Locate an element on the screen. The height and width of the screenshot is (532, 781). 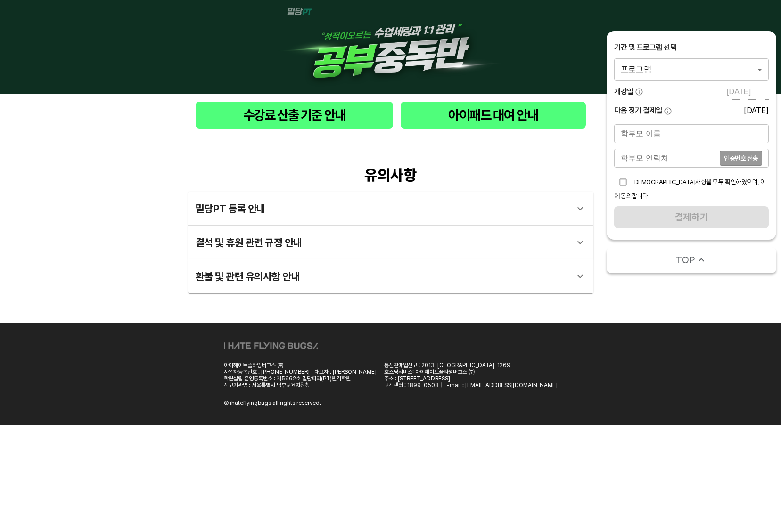
img: 1 is located at coordinates (390, 47).